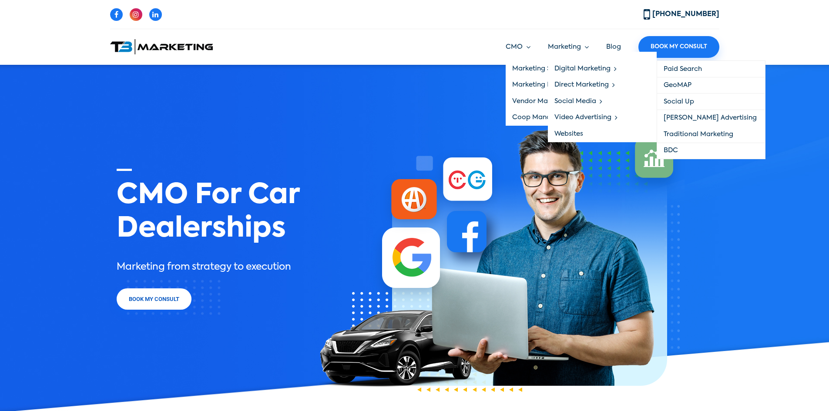 This screenshot has height=411, width=829. Describe the element at coordinates (603, 118) in the screenshot. I see `a: Video Advertising` at that location.